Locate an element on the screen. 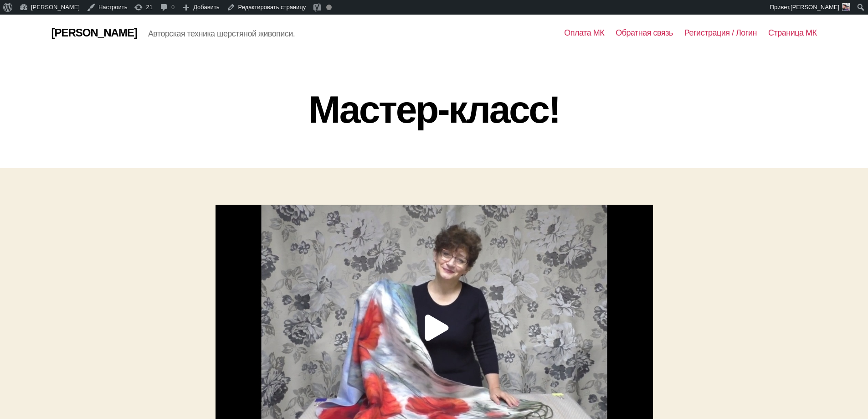  nav: Horizontal is located at coordinates (691, 33).